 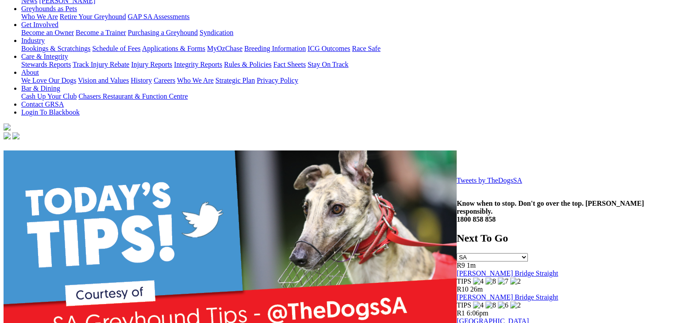 What do you see at coordinates (47, 32) in the screenshot?
I see `a: Become an Owner` at bounding box center [47, 32].